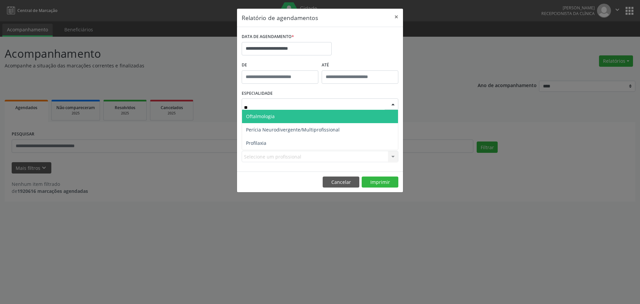  I want to click on h5: Relatório de agendamentos, so click(280, 18).